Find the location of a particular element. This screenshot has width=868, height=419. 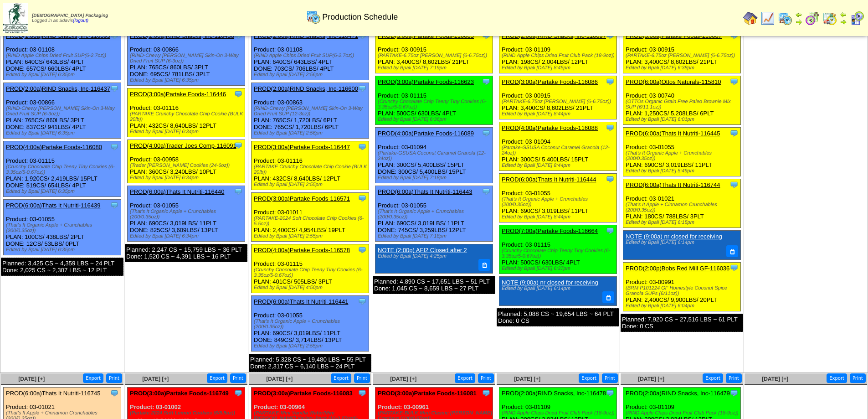

div: Planned: 5,328 CS ~ 19,480 LBS ~ 55 PLT Done: 2,317 CS ~ 6,140 LBS ~ 24 PLT is located at coordinates (309, 363).